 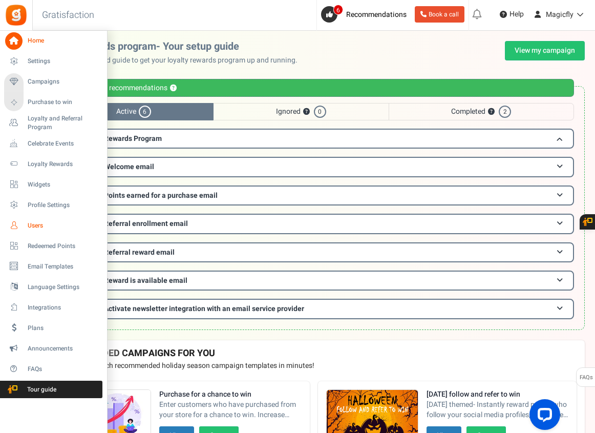 What do you see at coordinates (301, 112) in the screenshot?
I see `span: Ignored` at bounding box center [301, 112].